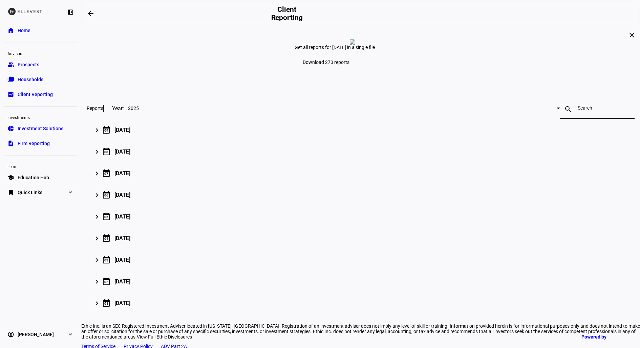 Image resolution: width=640 pixels, height=348 pixels. I want to click on span: Download 270 reports, so click(326, 62).